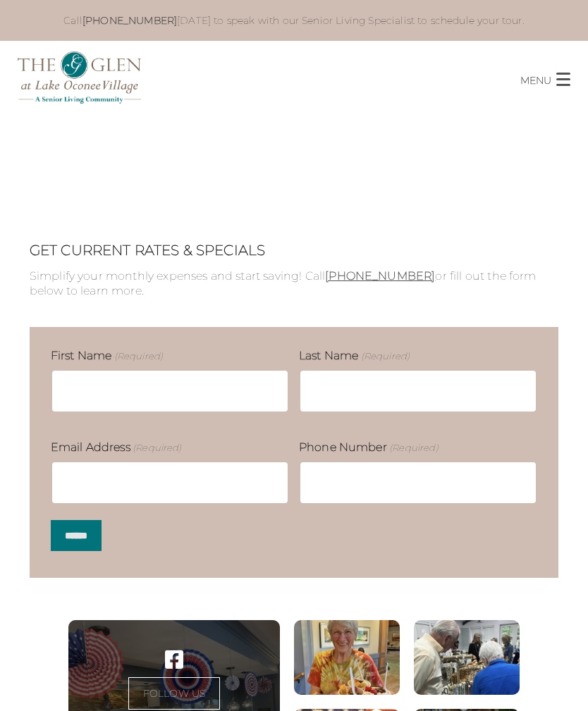 This screenshot has width=588, height=711. I want to click on label: First Name, so click(106, 356).